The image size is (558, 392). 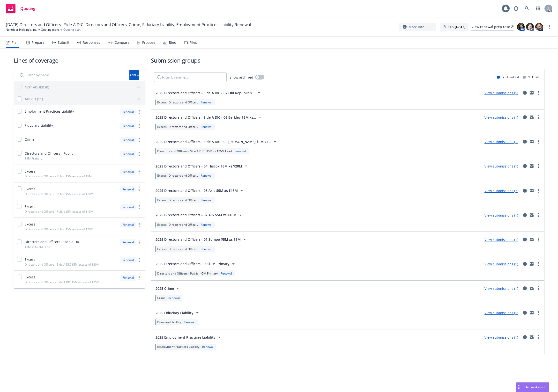 What do you see at coordinates (219, 151) in the screenshot?
I see `span: $5M xs $25M Lead` at bounding box center [219, 151].